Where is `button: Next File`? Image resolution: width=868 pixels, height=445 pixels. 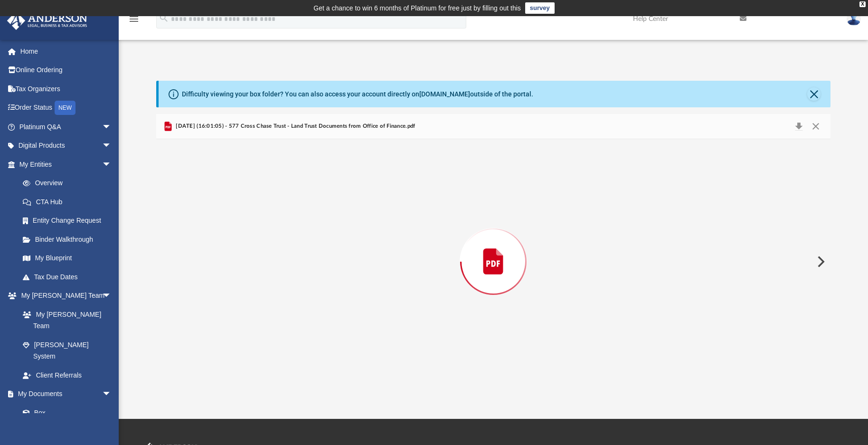 button: Next File is located at coordinates (820, 262).